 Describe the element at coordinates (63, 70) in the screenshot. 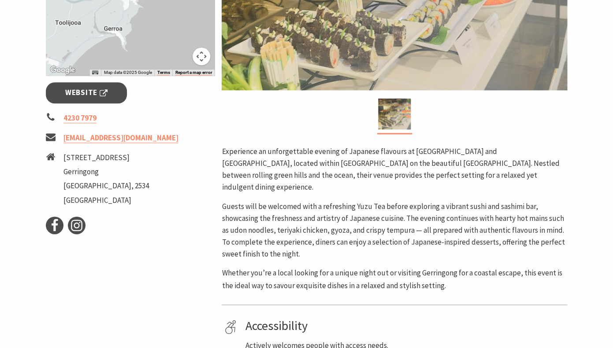

I see `img: Google` at that location.